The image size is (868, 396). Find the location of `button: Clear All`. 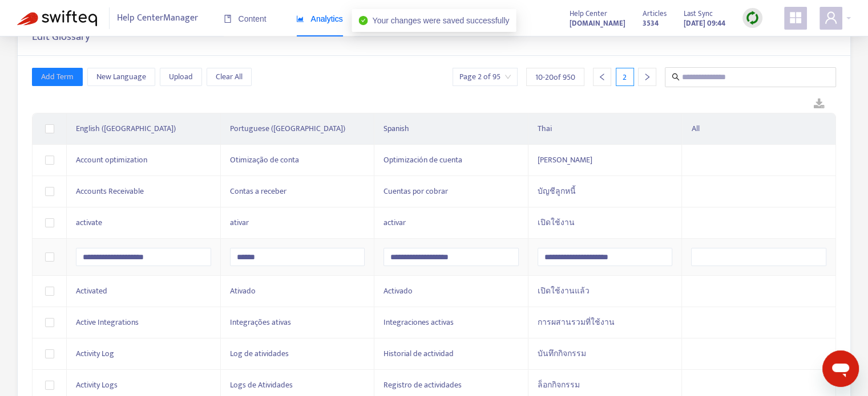

button: Clear All is located at coordinates (229, 77).